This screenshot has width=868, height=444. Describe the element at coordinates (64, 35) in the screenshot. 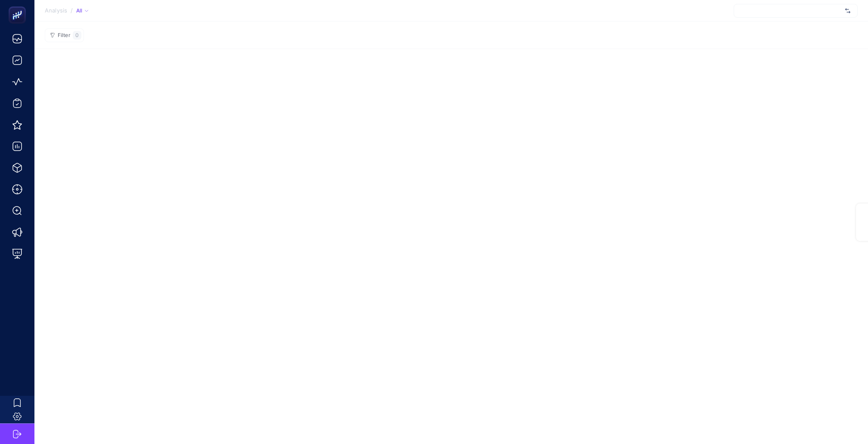

I see `span: Filter` at that location.